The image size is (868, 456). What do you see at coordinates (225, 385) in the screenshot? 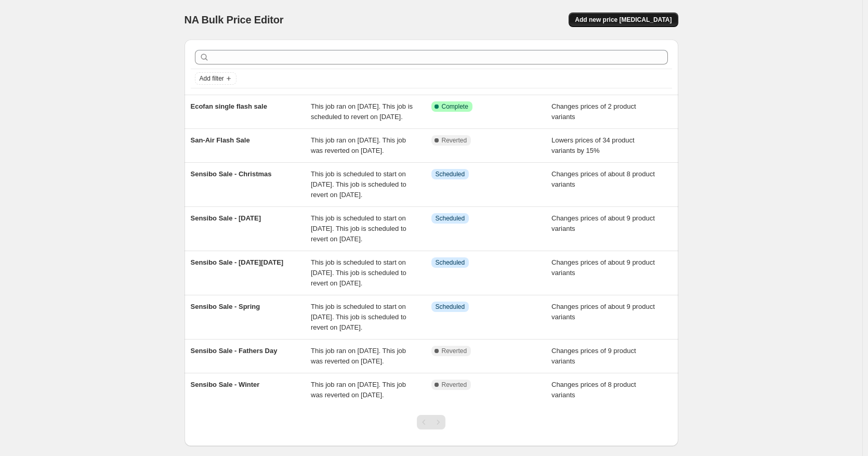
I see `span: Sensibo Sale - Winter` at bounding box center [225, 385].